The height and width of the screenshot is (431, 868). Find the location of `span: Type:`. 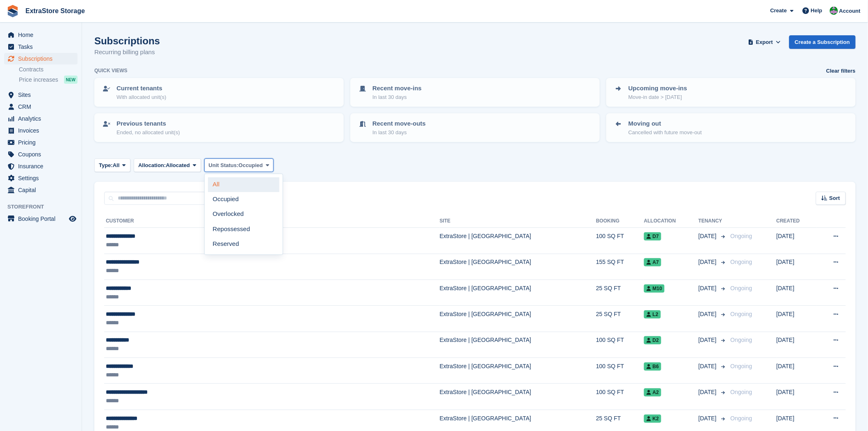

span: Type: is located at coordinates (106, 165).